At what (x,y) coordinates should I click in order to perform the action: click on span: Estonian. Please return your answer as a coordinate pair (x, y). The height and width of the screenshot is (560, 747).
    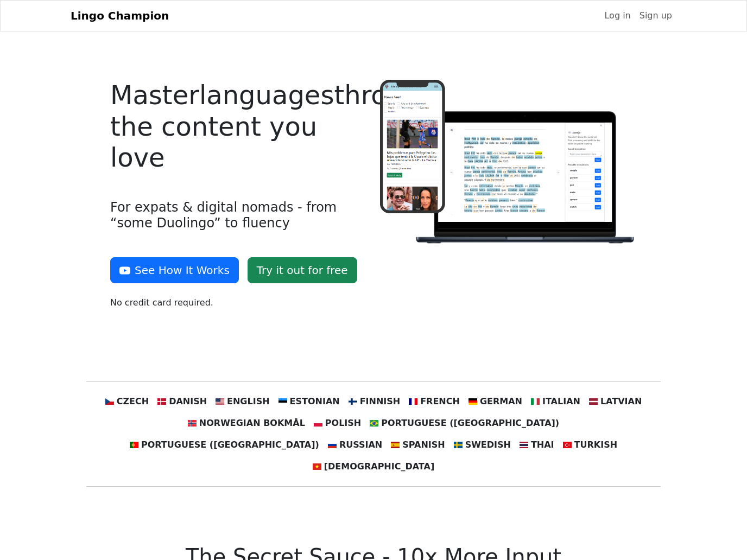
    Looking at the image, I should click on (315, 402).